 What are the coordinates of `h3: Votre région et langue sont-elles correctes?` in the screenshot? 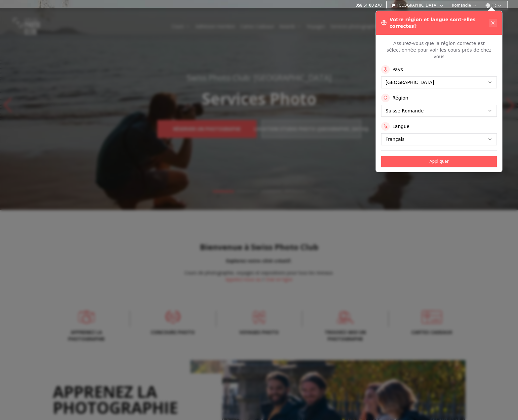 It's located at (439, 23).